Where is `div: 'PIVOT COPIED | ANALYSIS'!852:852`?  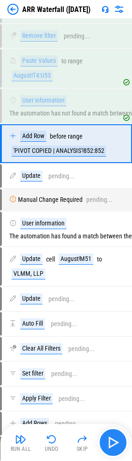 div: 'PIVOT COPIED | ANALYSIS'!852:852 is located at coordinates (59, 151).